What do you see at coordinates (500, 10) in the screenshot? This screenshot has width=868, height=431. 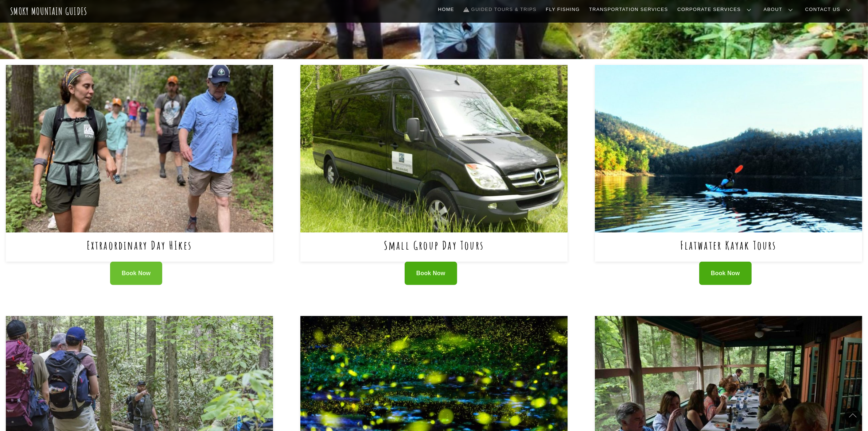 I see `a: Guided Tours & Trips` at bounding box center [500, 10].